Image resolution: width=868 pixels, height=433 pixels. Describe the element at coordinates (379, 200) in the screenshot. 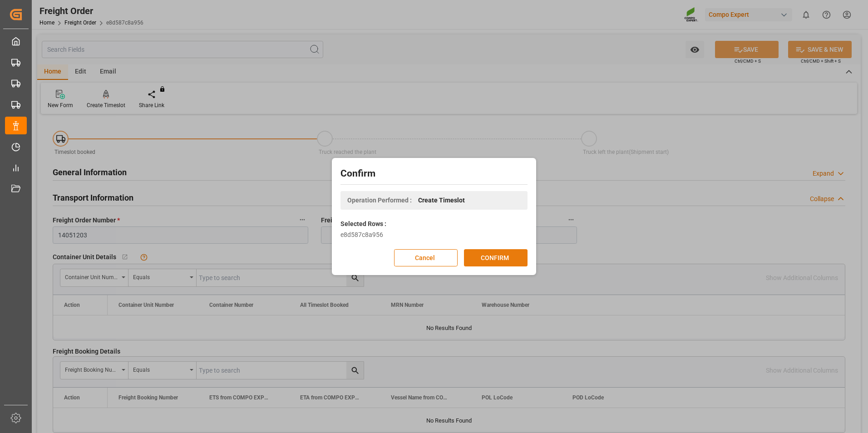

I see `span: Operation Performed :` at that location.